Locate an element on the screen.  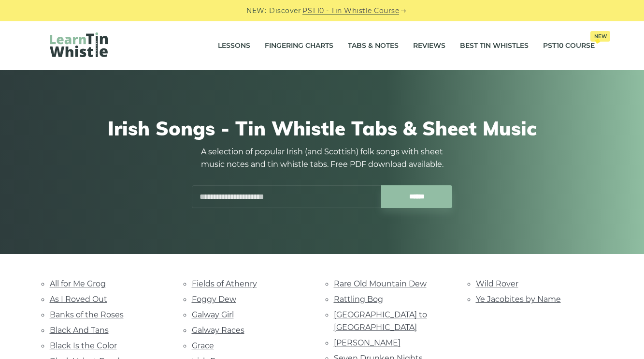
a: As I Roved Out is located at coordinates (78, 299).